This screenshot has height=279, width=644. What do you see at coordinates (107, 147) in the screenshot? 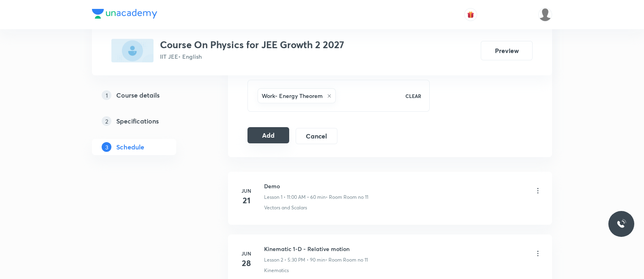
I see `p: 3` at bounding box center [107, 147].